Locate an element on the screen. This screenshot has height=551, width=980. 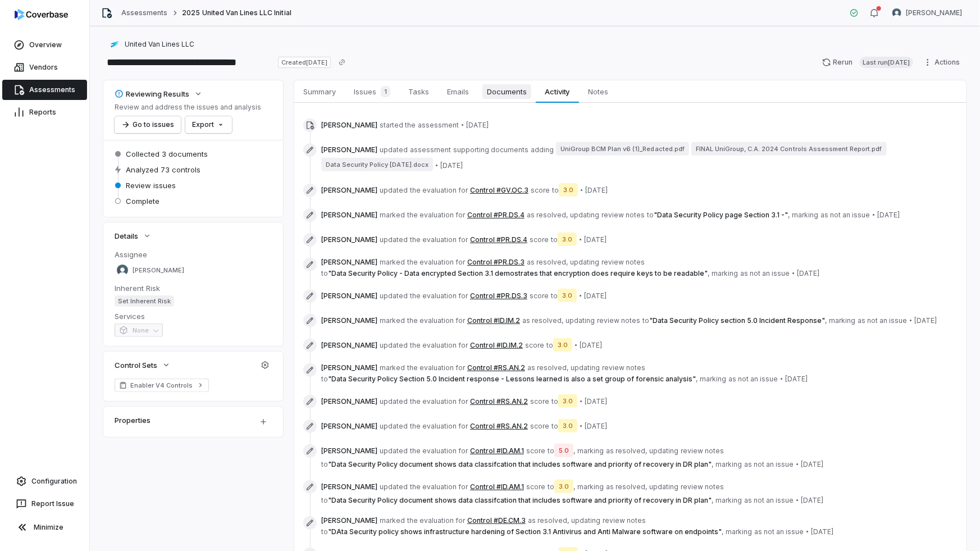
span: Summary is located at coordinates (319, 91).